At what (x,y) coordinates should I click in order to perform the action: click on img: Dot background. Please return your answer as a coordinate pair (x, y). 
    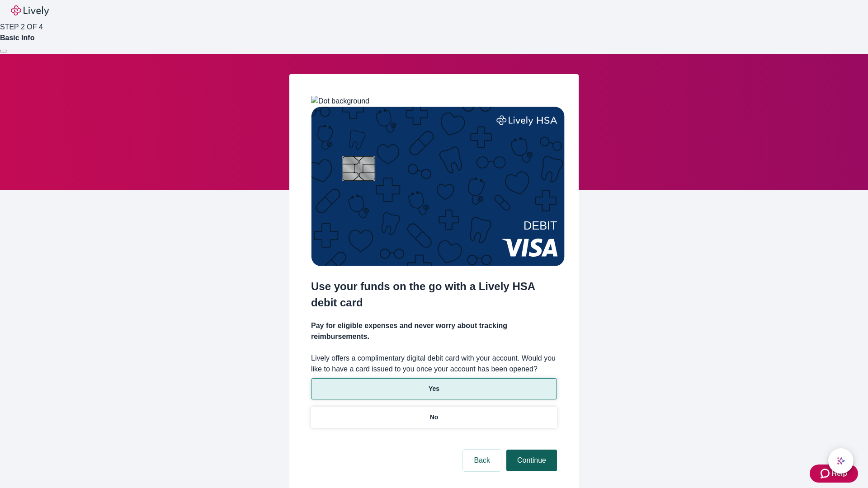
    Looking at the image, I should click on (340, 101).